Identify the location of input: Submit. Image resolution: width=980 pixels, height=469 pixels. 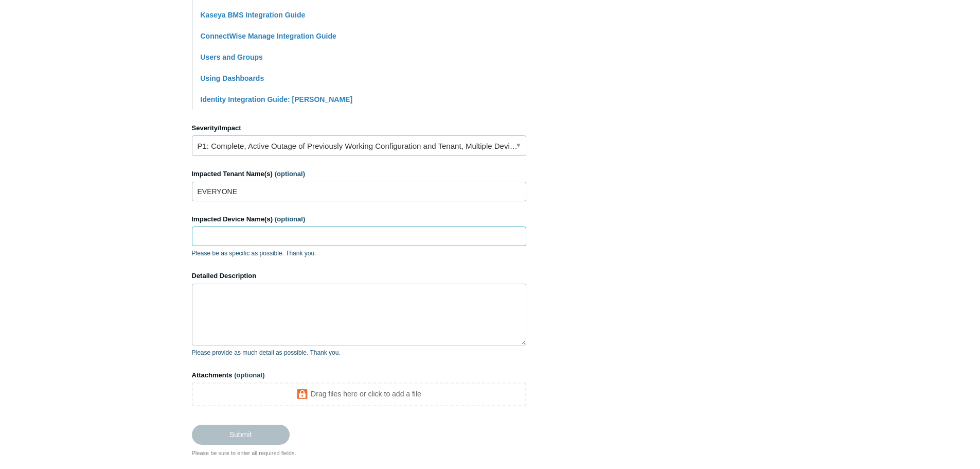
(241, 434).